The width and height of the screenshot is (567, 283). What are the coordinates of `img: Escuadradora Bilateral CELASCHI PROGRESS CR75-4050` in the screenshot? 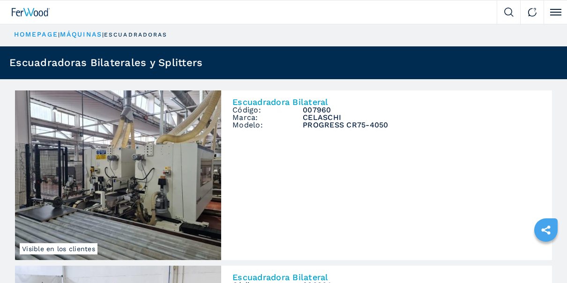 It's located at (118, 175).